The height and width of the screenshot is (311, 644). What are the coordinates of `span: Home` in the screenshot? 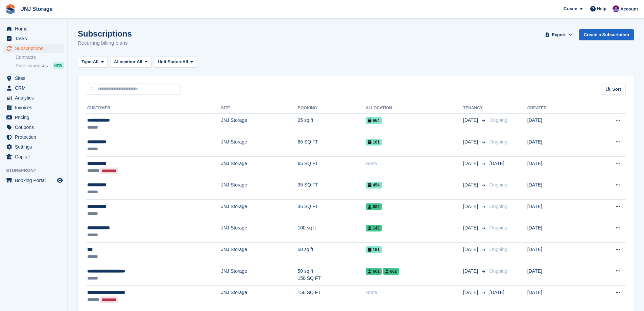 It's located at (35, 29).